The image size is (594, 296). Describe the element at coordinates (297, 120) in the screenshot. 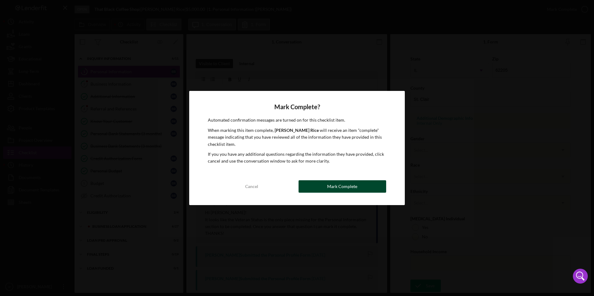

I see `p: Automated confirmation messages are turned on for this checklist item.` at that location.